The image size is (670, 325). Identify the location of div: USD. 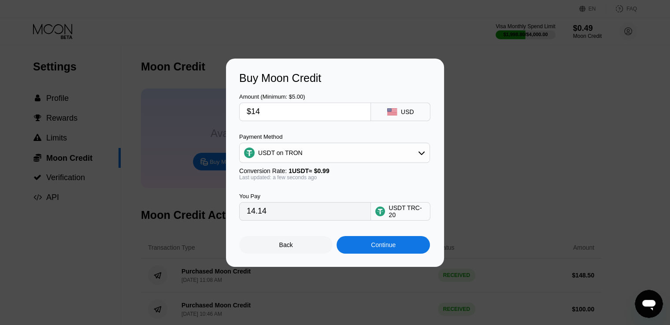
(408, 112).